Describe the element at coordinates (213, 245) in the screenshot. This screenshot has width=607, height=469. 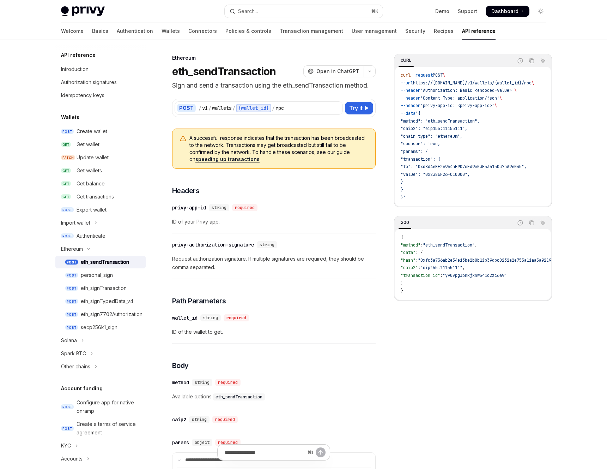
I see `div: privy-authorization-signature` at that location.